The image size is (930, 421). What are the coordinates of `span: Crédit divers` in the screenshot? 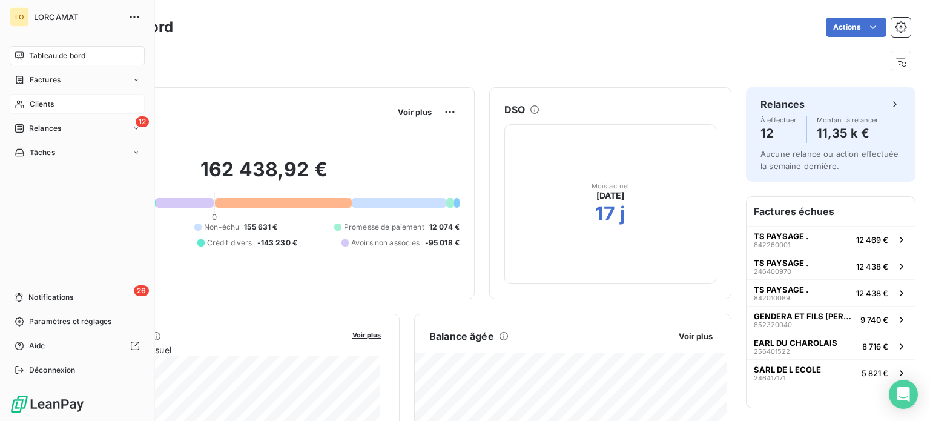 It's located at (229, 243).